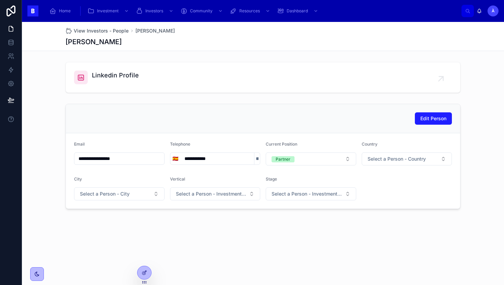 This screenshot has width=504, height=285. I want to click on span: À, so click(493, 11).